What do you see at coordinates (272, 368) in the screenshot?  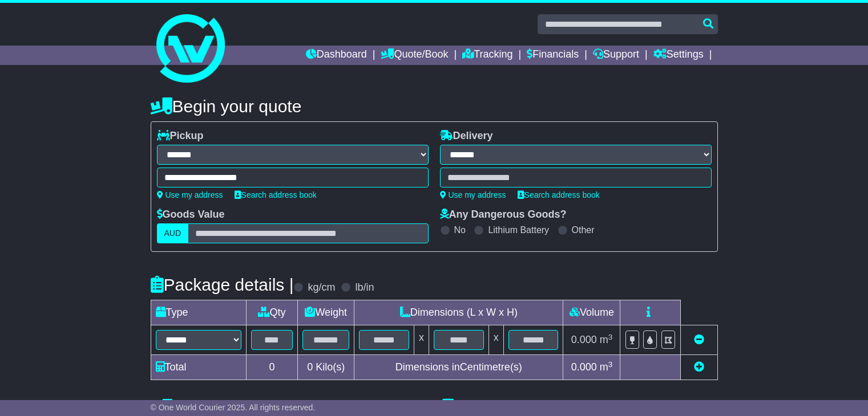 I see `td: 0` at bounding box center [272, 368].